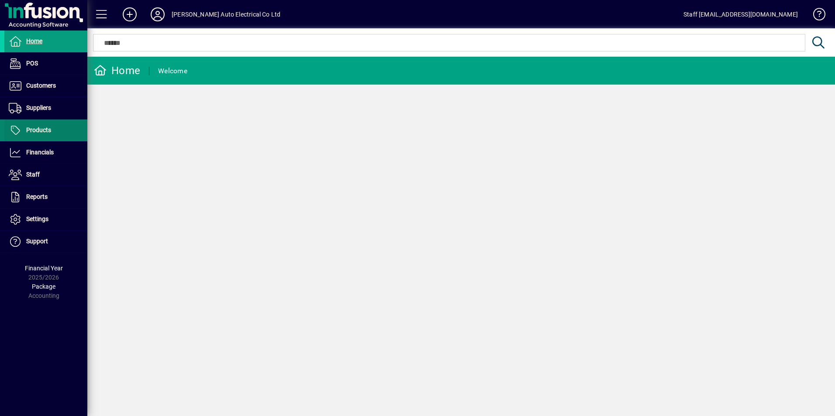  Describe the element at coordinates (46, 86) in the screenshot. I see `a: Customers` at that location.